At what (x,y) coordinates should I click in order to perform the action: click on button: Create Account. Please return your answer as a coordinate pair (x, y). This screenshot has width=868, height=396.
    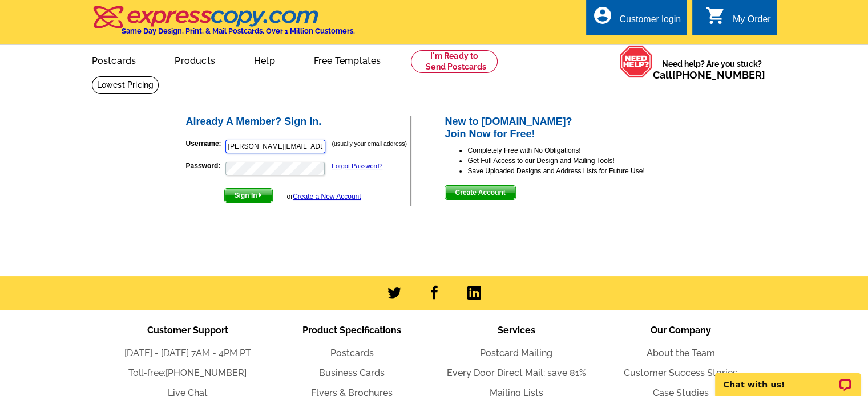
    Looking at the image, I should click on (480, 193).